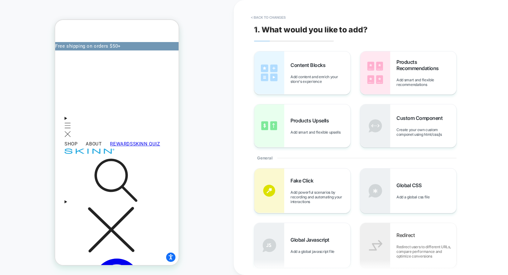 Image resolution: width=508 pixels, height=275 pixels. Describe the element at coordinates (20, 124) in the screenshot. I see `summary: SHOP` at that location.